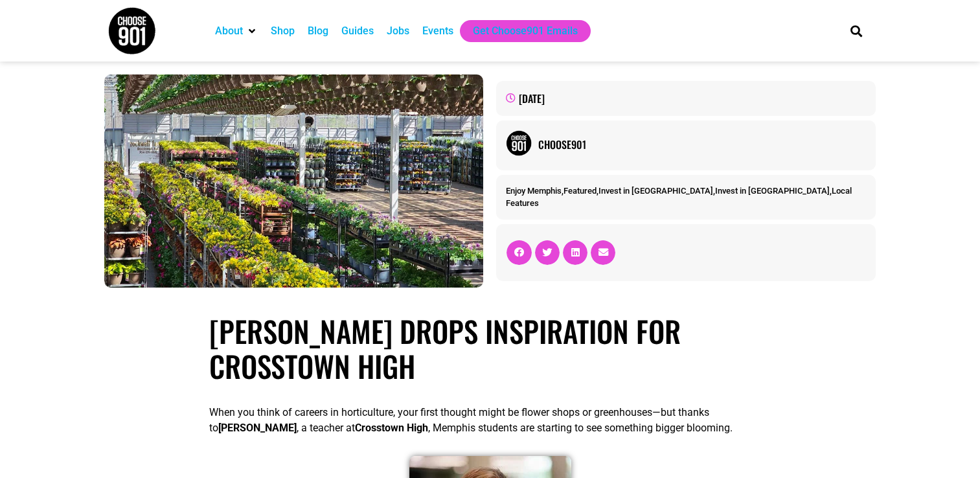 The width and height of the screenshot is (980, 478). I want to click on a: Events, so click(438, 31).